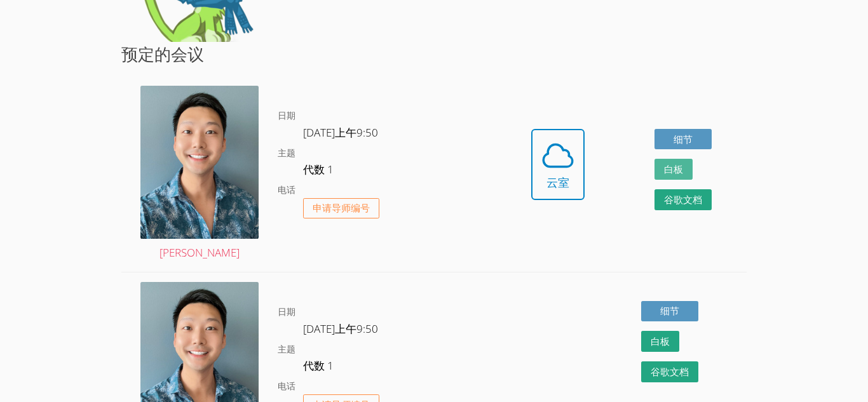  Describe the element at coordinates (558, 165) in the screenshot. I see `button: 云室` at that location.